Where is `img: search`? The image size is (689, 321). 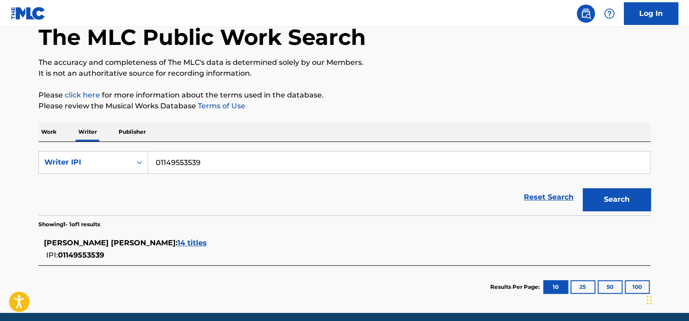 img: search is located at coordinates (586, 14).